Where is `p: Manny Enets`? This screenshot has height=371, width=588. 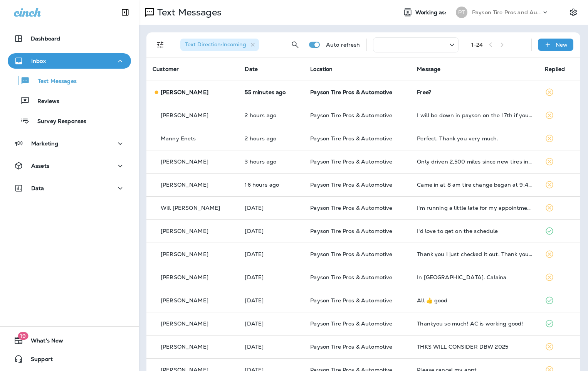
p: Manny Enets is located at coordinates (178, 138).